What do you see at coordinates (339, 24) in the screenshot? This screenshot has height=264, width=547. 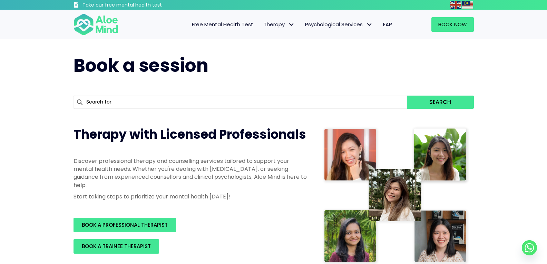 I see `span: Psychological Services` at bounding box center [339, 24].